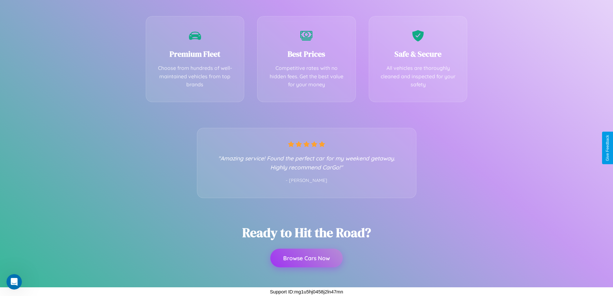  What do you see at coordinates (307, 258) in the screenshot?
I see `button: Browse Cars Now` at bounding box center [307, 258].